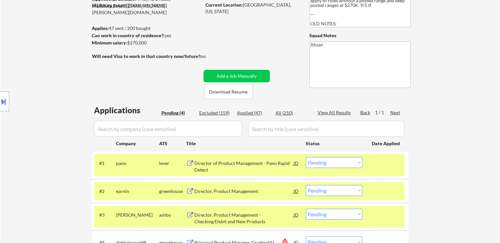 The height and width of the screenshot is (243, 500). Describe the element at coordinates (254, 113) in the screenshot. I see `div: Applied (47)` at that location.